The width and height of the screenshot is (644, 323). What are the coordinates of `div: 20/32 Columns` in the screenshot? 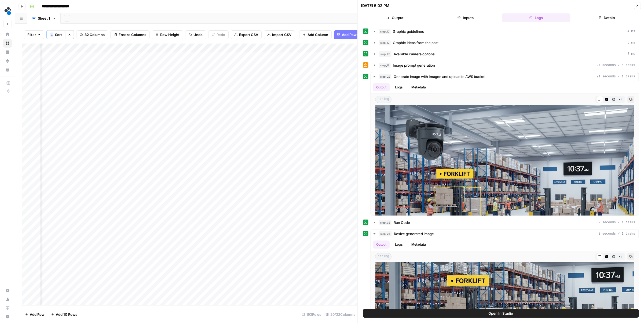 It's located at (340, 314).